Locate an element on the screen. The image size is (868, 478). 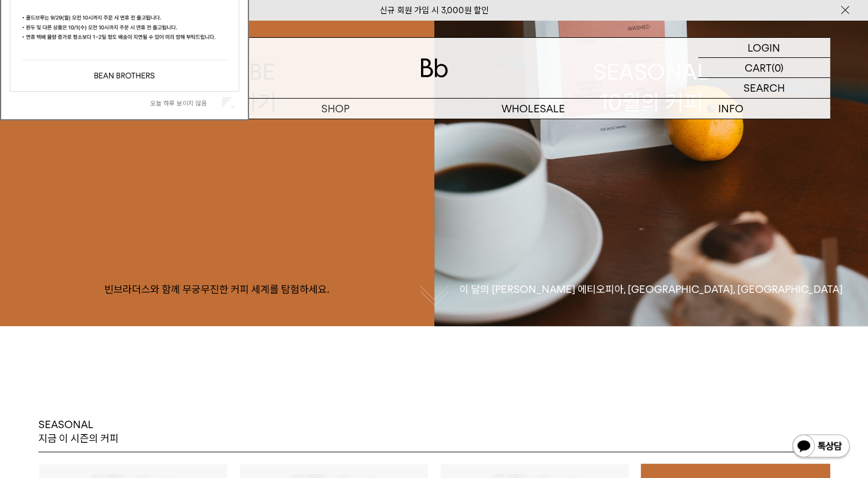
p: LOGIN is located at coordinates (764, 47).